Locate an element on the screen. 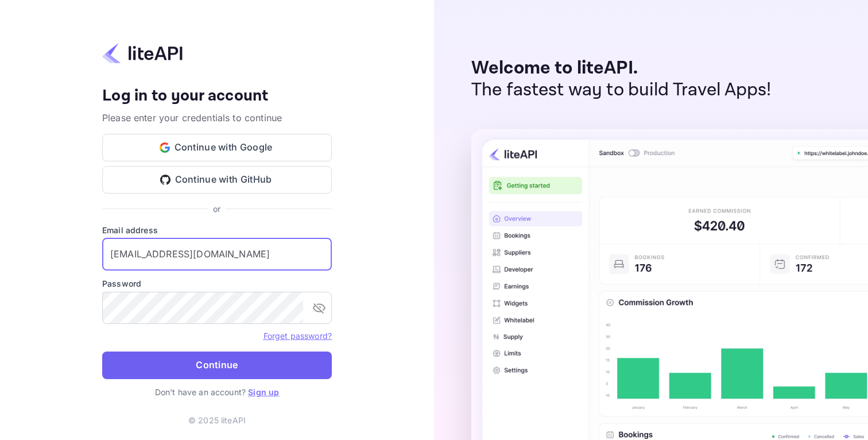 Image resolution: width=868 pixels, height=440 pixels. button: Continue is located at coordinates (217, 365).